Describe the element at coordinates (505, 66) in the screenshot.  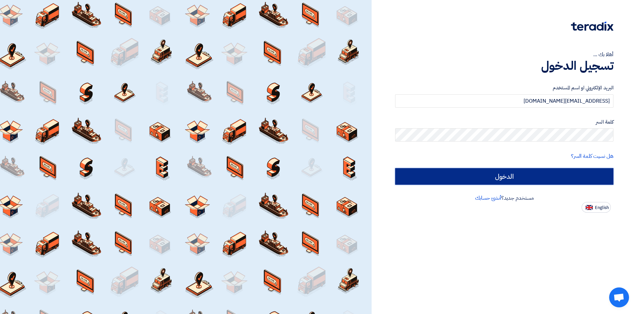
I see `h1: تسجيل الدخول` at that location.